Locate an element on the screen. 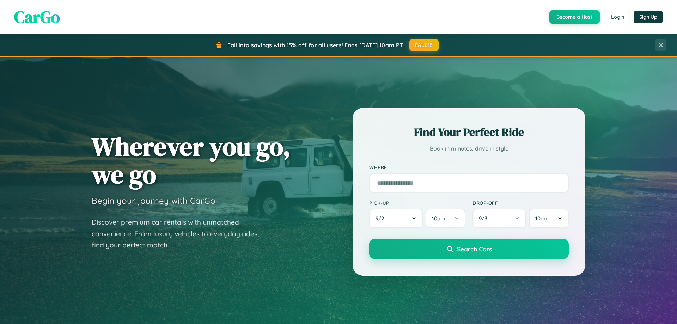 This screenshot has width=677, height=324. h3: Begin your journey with CarGo is located at coordinates (153, 201).